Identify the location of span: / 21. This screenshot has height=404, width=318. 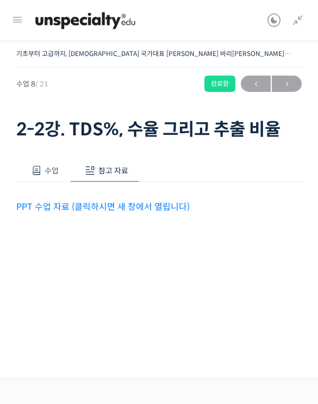
(42, 84).